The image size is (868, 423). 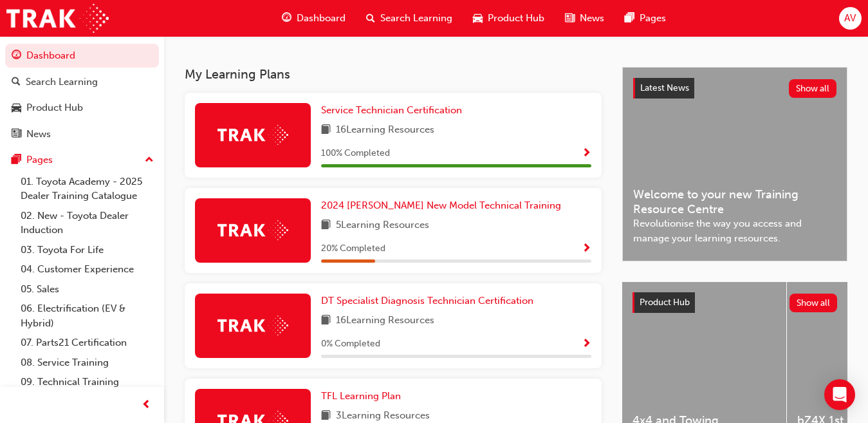 What do you see at coordinates (82, 160) in the screenshot?
I see `button: Pages` at bounding box center [82, 160].